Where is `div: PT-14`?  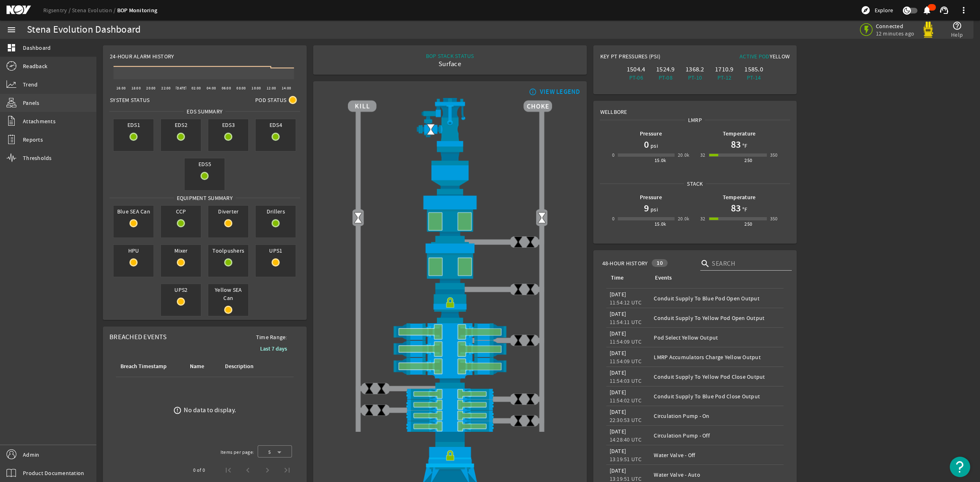 div: PT-14 is located at coordinates (754, 78).